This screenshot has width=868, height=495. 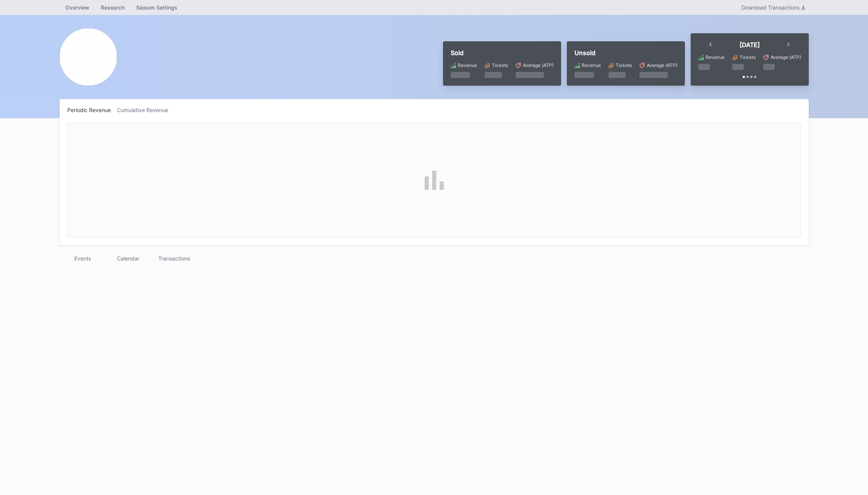 I want to click on div: Sold, so click(x=502, y=53).